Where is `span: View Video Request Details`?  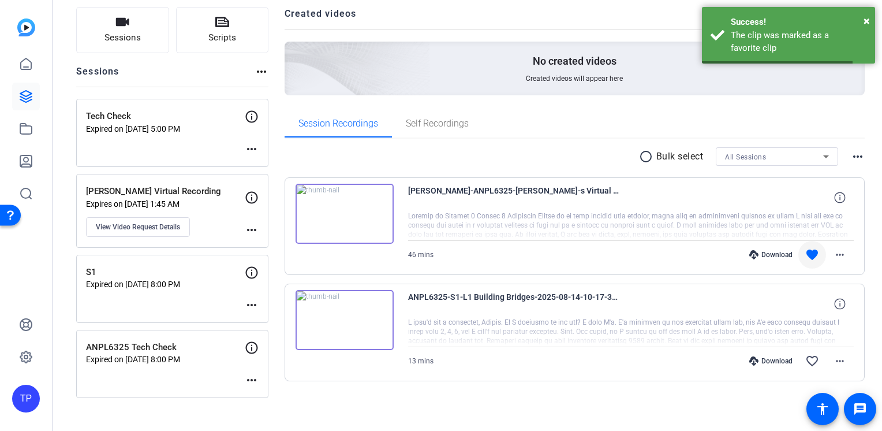
span: View Video Request Details is located at coordinates (138, 227).